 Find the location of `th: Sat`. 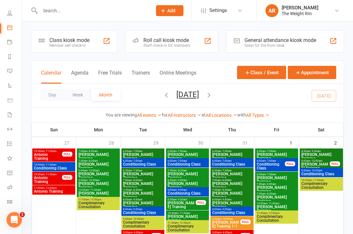

th: Sat is located at coordinates (322, 130).